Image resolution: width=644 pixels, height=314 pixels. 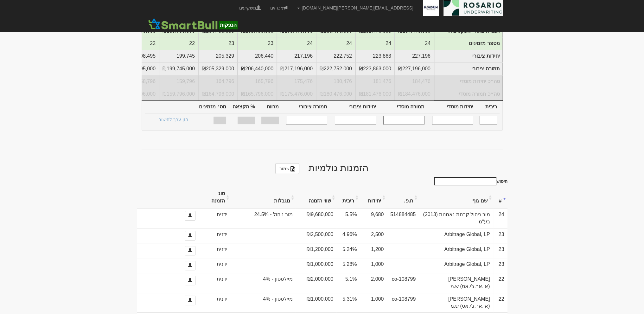 I want to click on td: 24, so click(x=500, y=218).